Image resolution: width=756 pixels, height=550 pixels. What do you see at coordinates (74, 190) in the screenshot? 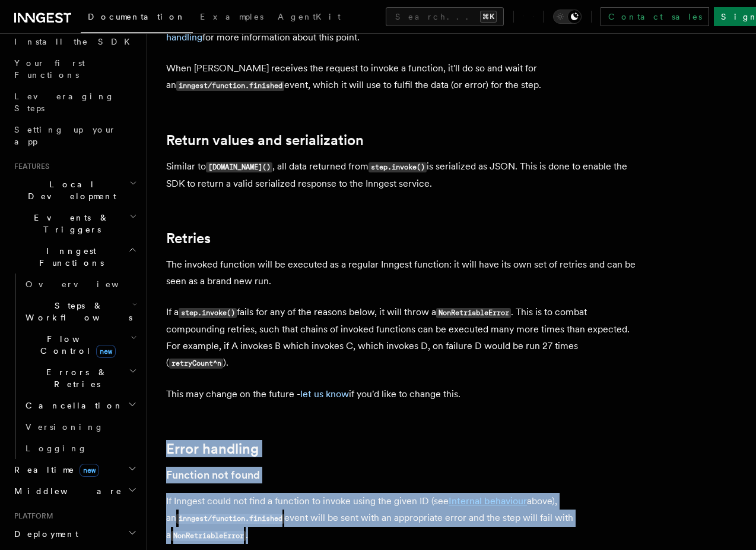
I see `button: Local Development` at bounding box center [74, 190].